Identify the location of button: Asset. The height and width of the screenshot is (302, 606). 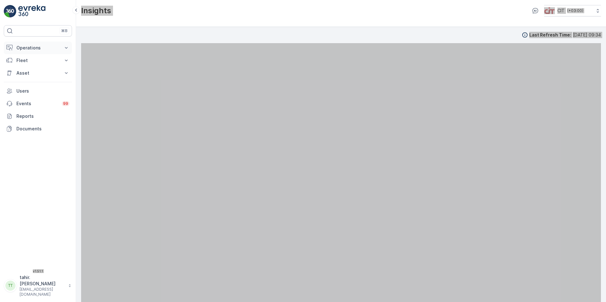
(38, 73).